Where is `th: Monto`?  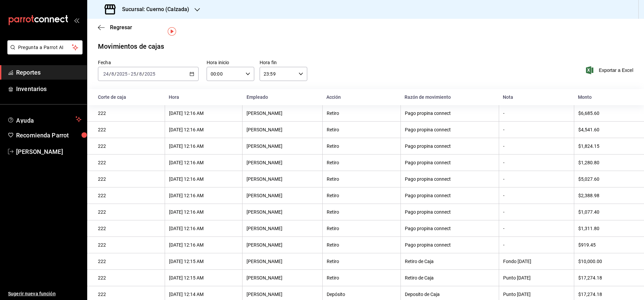
th: Monto is located at coordinates (609, 97).